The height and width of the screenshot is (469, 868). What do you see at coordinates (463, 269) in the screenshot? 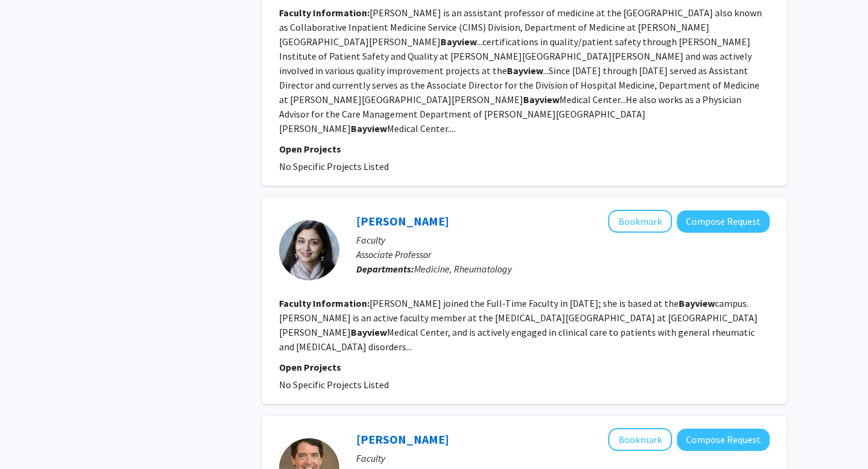
I see `span: Medicine, Rheumatology` at bounding box center [463, 269].